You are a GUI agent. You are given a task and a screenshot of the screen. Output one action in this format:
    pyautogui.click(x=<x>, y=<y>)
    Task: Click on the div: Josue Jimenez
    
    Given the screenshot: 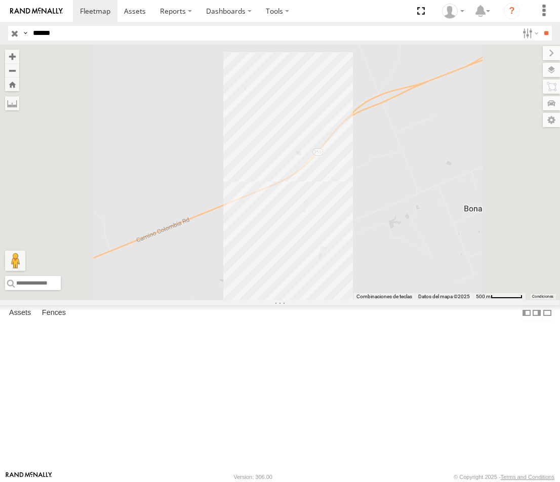 What is the action you would take?
    pyautogui.click(x=453, y=11)
    